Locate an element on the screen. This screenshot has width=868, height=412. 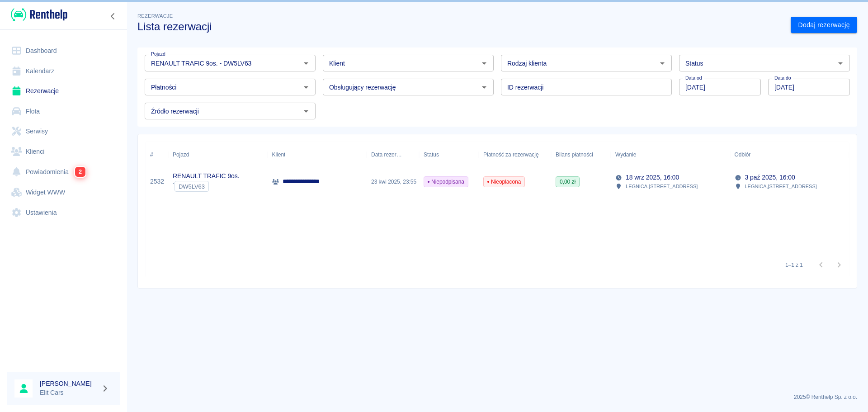
label: Data od is located at coordinates (693, 78).